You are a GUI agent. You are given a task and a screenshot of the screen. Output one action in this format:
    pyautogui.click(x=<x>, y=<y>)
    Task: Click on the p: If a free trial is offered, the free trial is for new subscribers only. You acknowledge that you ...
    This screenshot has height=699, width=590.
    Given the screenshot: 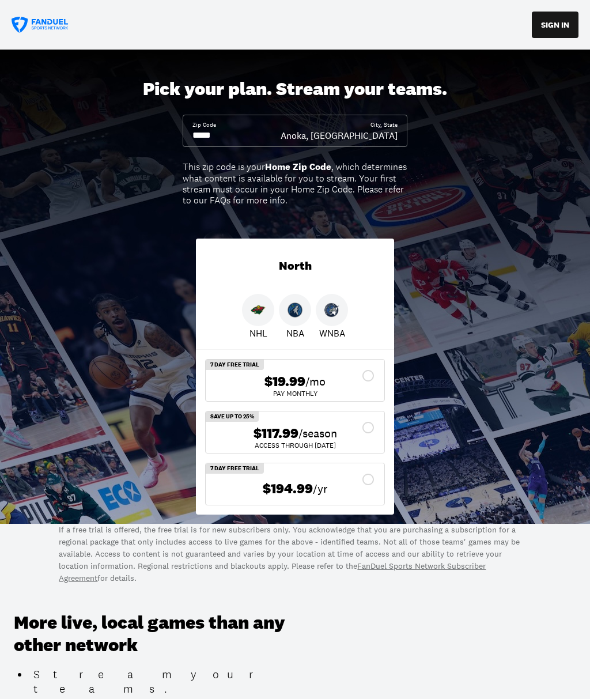 What is the action you would take?
    pyautogui.click(x=295, y=554)
    